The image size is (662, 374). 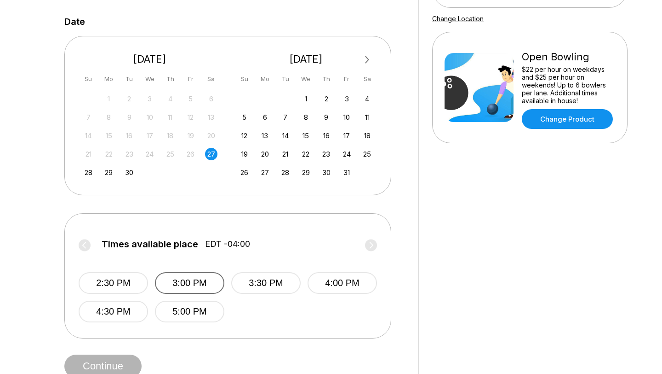 What do you see at coordinates (347, 135) in the screenshot?
I see `div: Choose Friday, October 17th, 2025` at bounding box center [347, 135].